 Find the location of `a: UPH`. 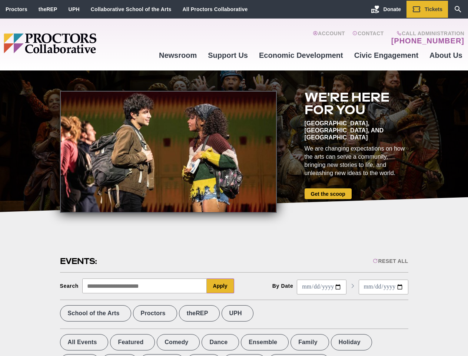

a: UPH is located at coordinates (74, 9).